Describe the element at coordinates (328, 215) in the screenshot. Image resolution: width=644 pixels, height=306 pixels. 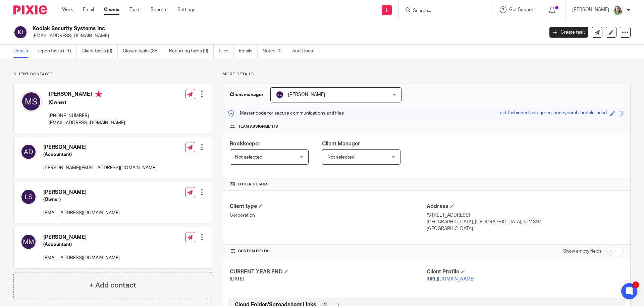
I see `p: Corporation` at that location.